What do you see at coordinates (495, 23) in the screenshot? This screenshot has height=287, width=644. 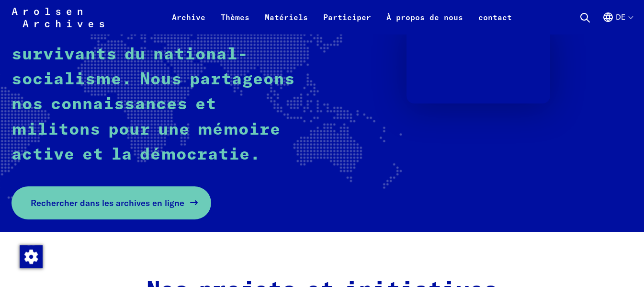 I see `a: contact` at bounding box center [495, 23].